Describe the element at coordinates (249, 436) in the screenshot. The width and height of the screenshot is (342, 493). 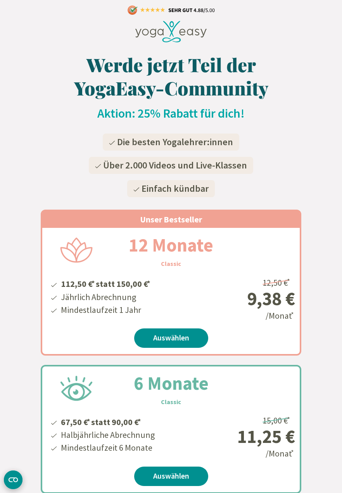
I see `div: 11,25 €` at that location.